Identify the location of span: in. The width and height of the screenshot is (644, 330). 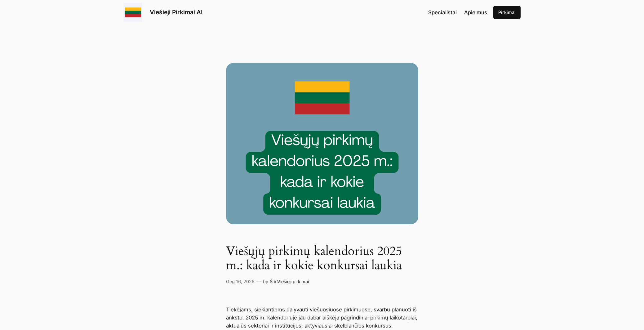
(276, 281).